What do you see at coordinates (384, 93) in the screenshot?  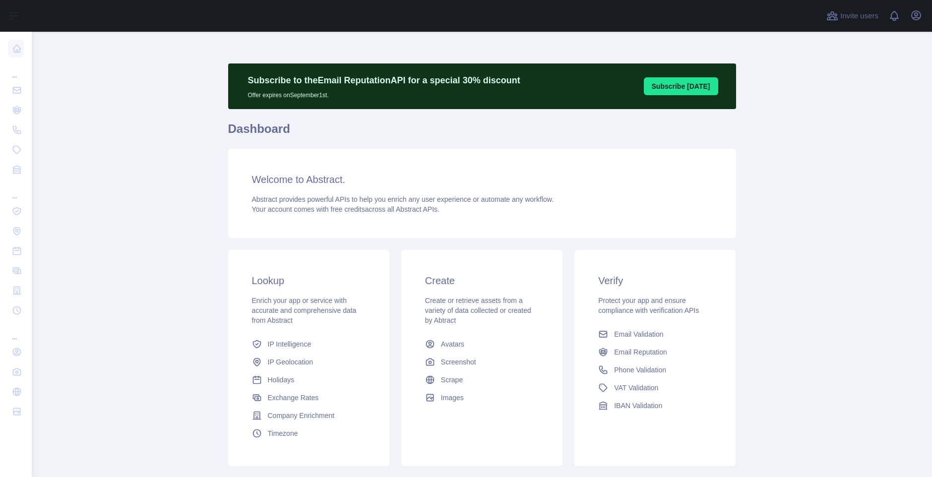 I see `p: Offer expires on September 1st.` at bounding box center [384, 93].